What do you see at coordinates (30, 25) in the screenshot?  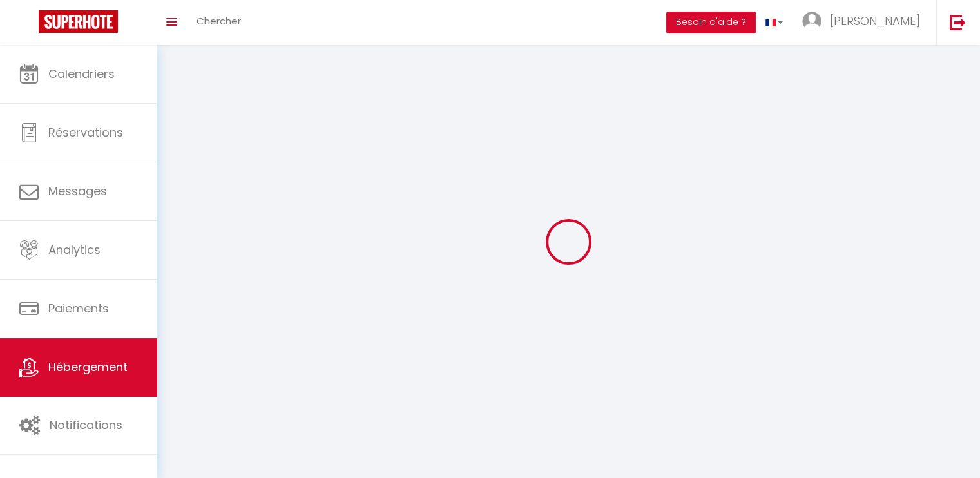 I see `button: Ouvrir le widget de chat LiveChat` at bounding box center [30, 25].